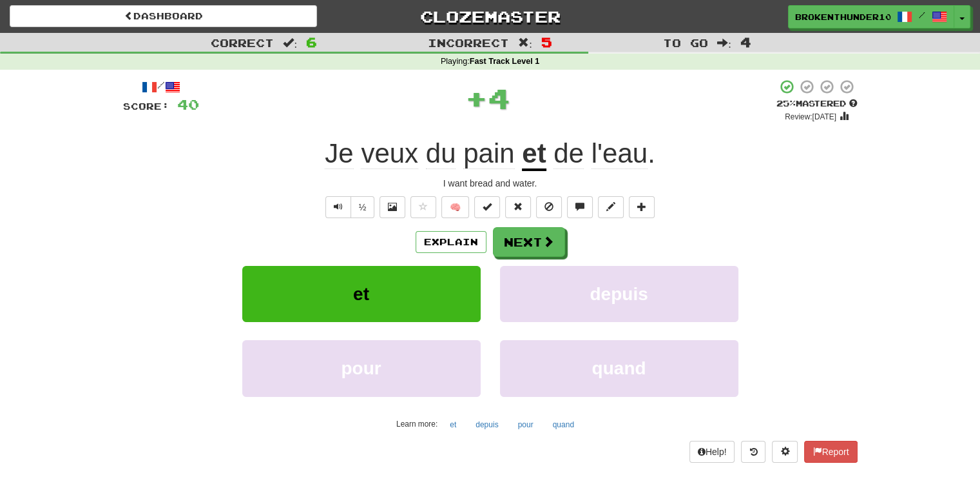  I want to click on span: Score:, so click(147, 106).